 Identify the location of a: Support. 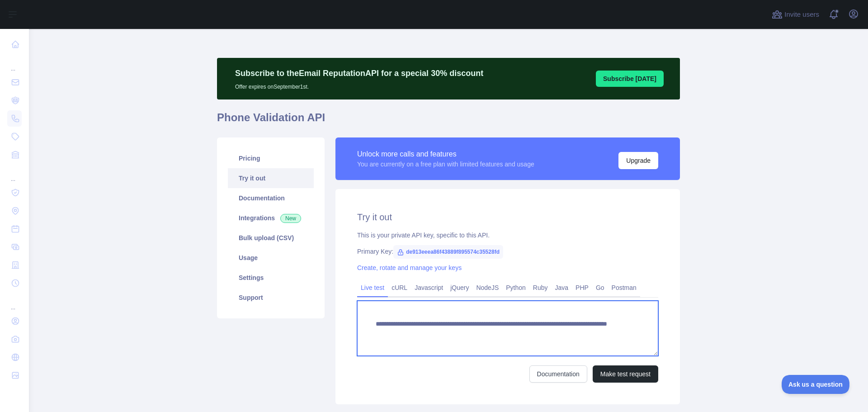
(271, 298).